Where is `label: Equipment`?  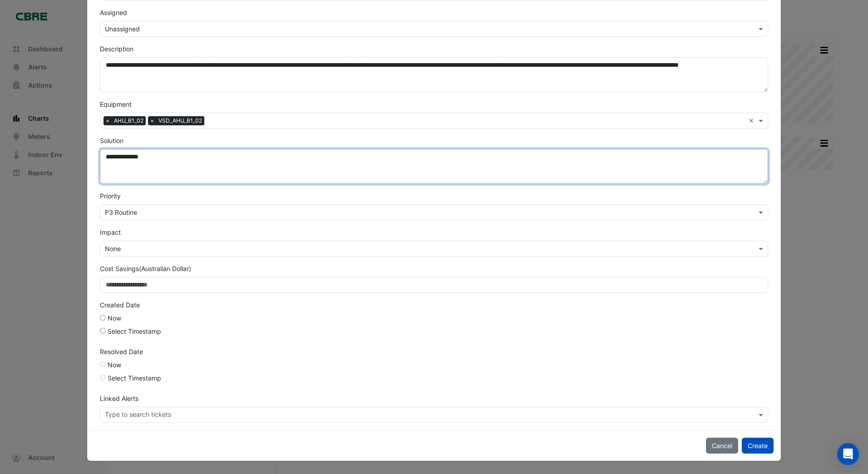 label: Equipment is located at coordinates (116, 104).